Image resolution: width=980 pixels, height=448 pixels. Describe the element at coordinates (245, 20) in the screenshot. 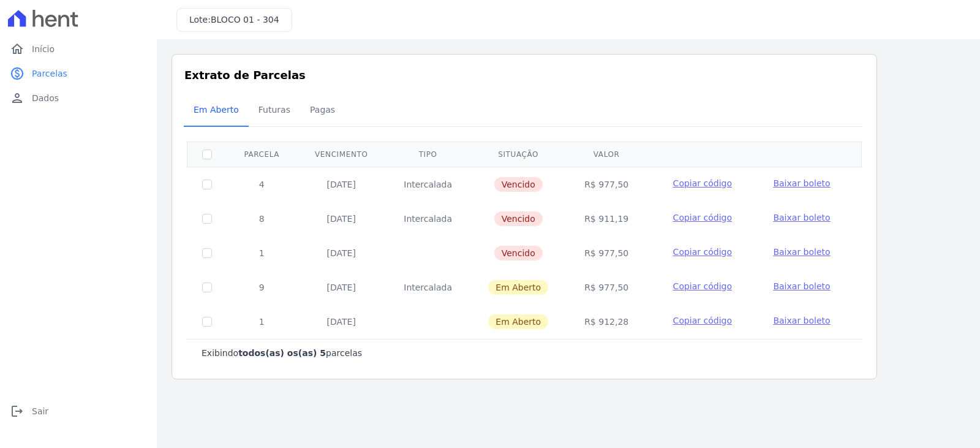

I see `span: BLOCO 01 - 304` at that location.